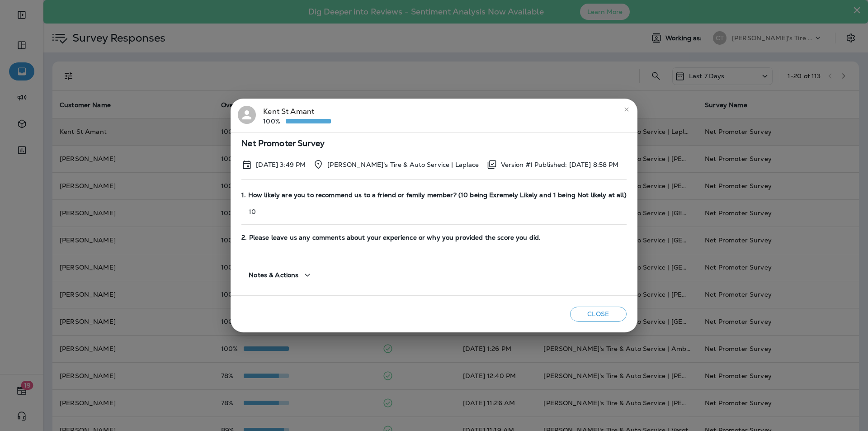 The width and height of the screenshot is (868, 431). What do you see at coordinates (434, 211) in the screenshot?
I see `p: 10` at bounding box center [434, 211].